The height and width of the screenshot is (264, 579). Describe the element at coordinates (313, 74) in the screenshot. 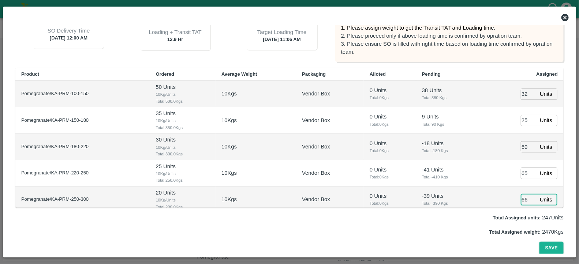

I see `b: Packaging` at that location.